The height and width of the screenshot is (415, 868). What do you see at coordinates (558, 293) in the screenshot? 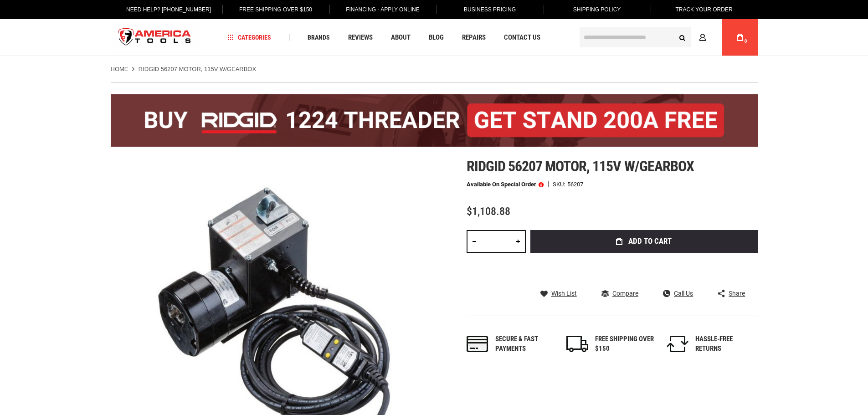
I see `a: Wish List` at bounding box center [558, 293].